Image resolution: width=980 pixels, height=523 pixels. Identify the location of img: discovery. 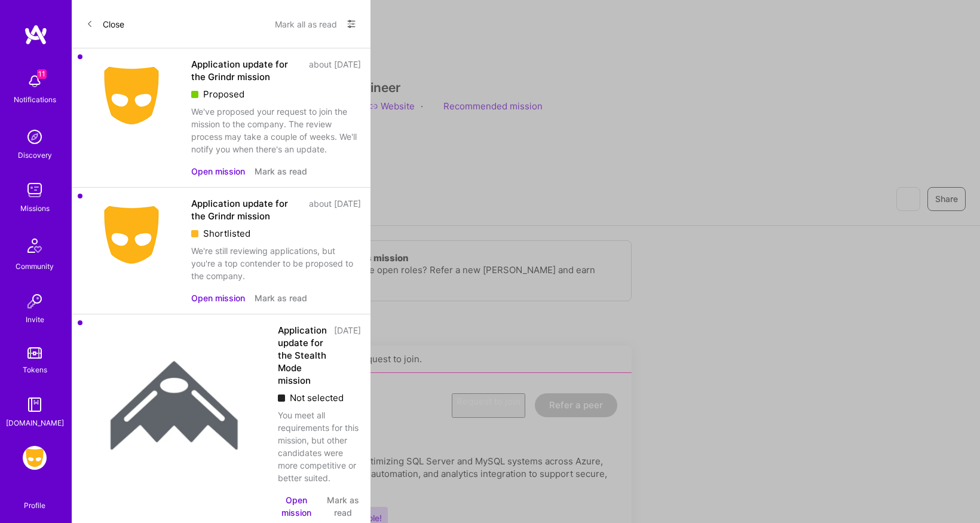
(34, 137).